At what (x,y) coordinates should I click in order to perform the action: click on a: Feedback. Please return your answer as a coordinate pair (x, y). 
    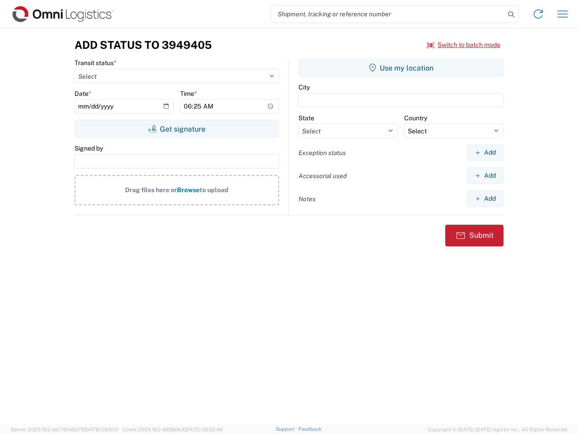
    Looking at the image, I should click on (310, 429).